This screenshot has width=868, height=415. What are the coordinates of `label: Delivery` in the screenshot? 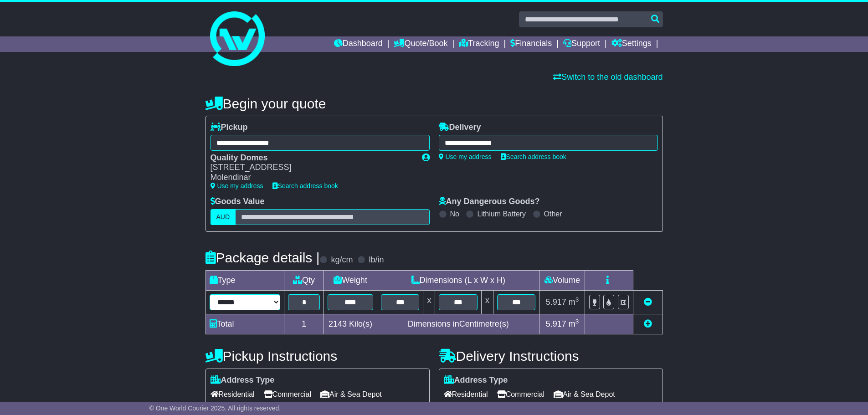 It's located at (460, 128).